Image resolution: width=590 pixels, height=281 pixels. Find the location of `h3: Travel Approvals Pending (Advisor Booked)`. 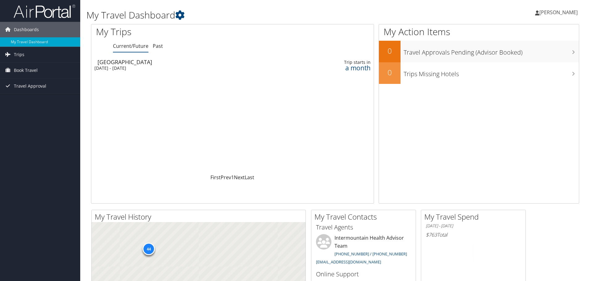

h3: Travel Approvals Pending (Advisor Booked) is located at coordinates (491, 51).